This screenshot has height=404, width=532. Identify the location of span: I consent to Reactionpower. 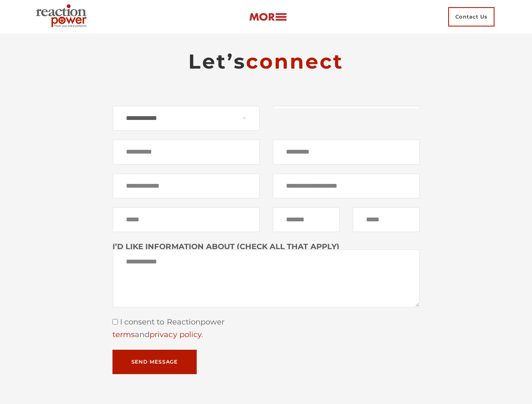
(172, 322).